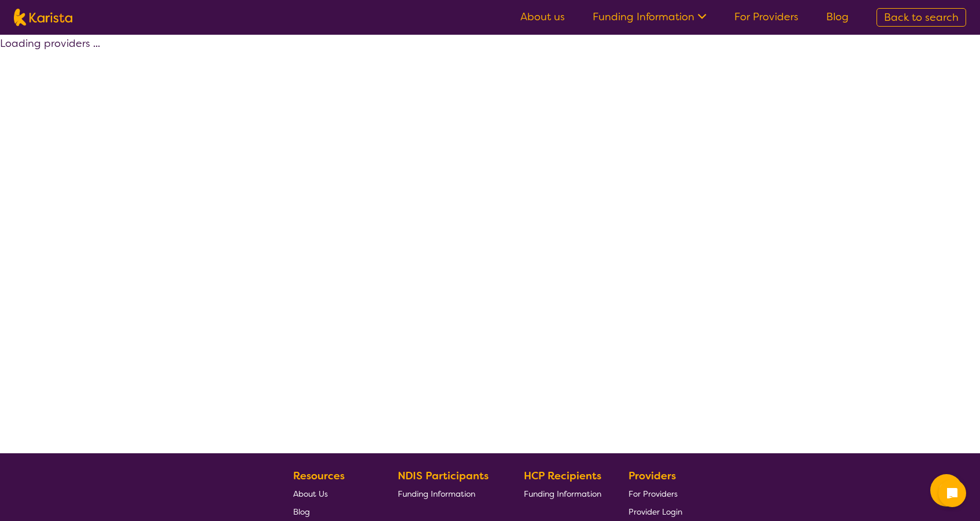 This screenshot has height=521, width=980. Describe the element at coordinates (311, 494) in the screenshot. I see `span: About Us` at that location.